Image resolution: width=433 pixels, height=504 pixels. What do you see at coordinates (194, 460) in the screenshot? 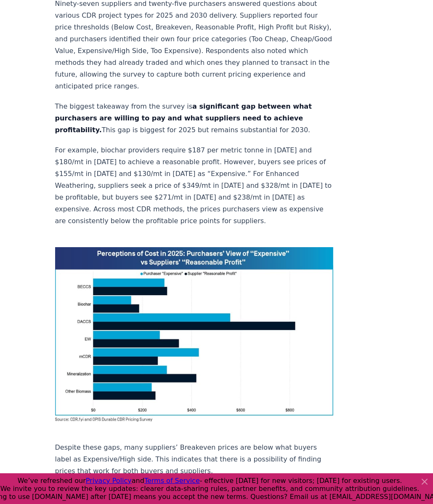
I see `p: Despite these gaps, many suppliers’ Breakeven prices are below what buyers label as Expensive/Hig...` at bounding box center [194, 460].